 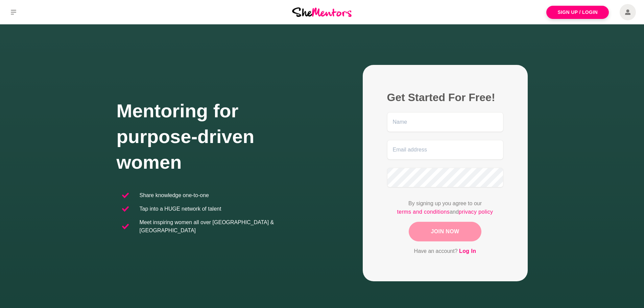 I want to click on p: By signing up you agree to our and, so click(x=445, y=208).